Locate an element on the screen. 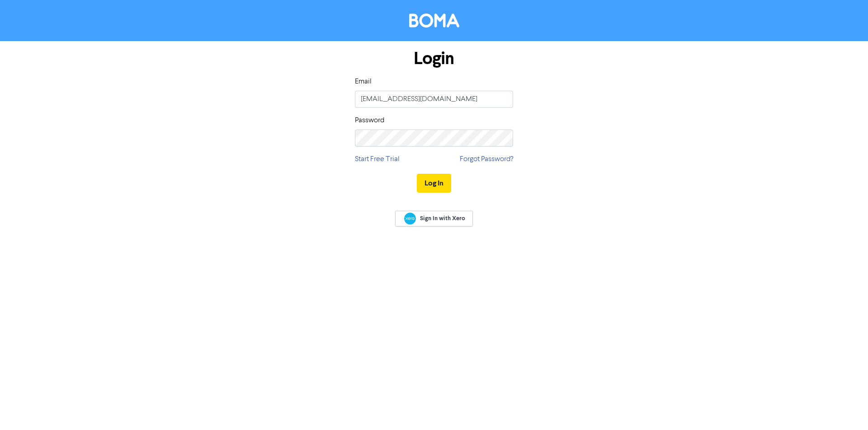  img: BOMA Logo is located at coordinates (434, 20).